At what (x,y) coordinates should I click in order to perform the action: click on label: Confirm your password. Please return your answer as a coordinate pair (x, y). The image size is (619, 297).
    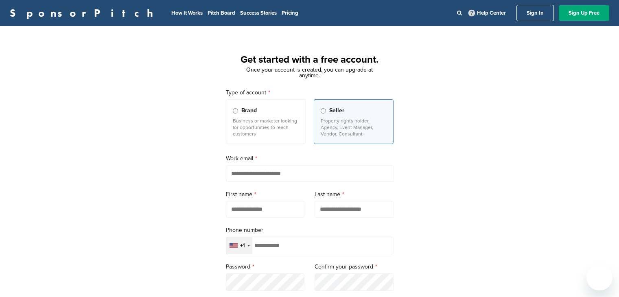
    Looking at the image, I should click on (354, 267).